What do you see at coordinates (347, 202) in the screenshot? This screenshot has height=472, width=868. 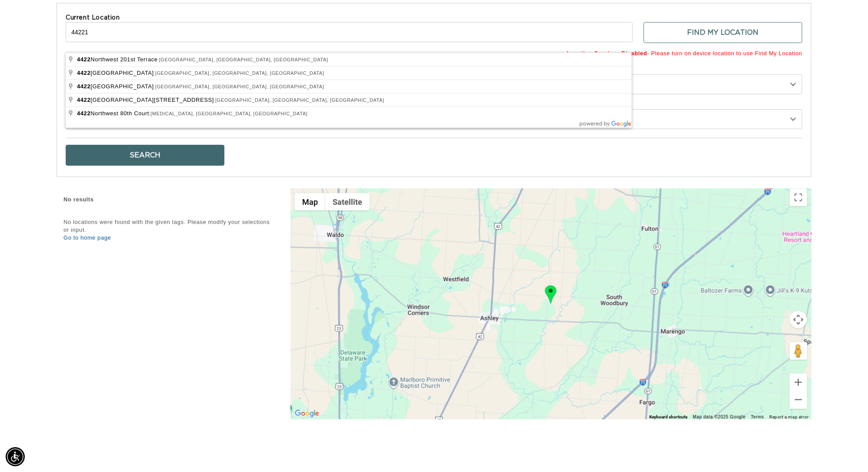 I see `button: Show satellite imagery` at bounding box center [347, 202].